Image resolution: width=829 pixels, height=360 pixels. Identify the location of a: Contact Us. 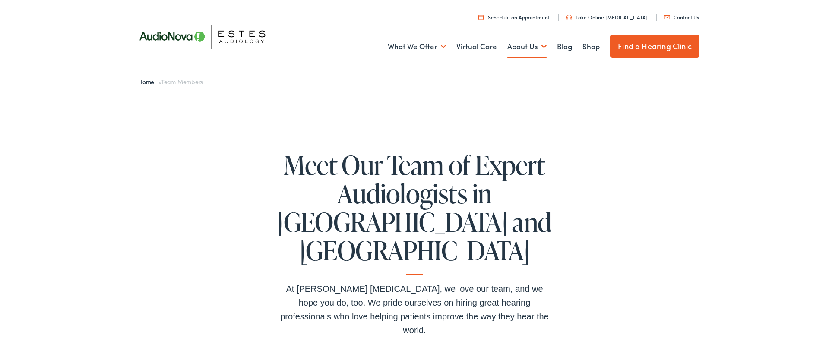
(681, 17).